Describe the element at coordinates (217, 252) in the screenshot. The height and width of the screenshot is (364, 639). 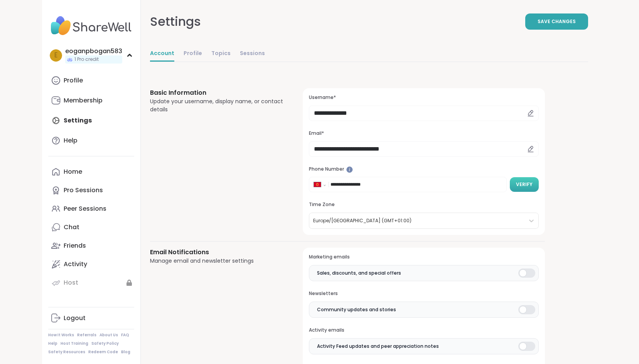
I see `h3: Email Notifications` at that location.